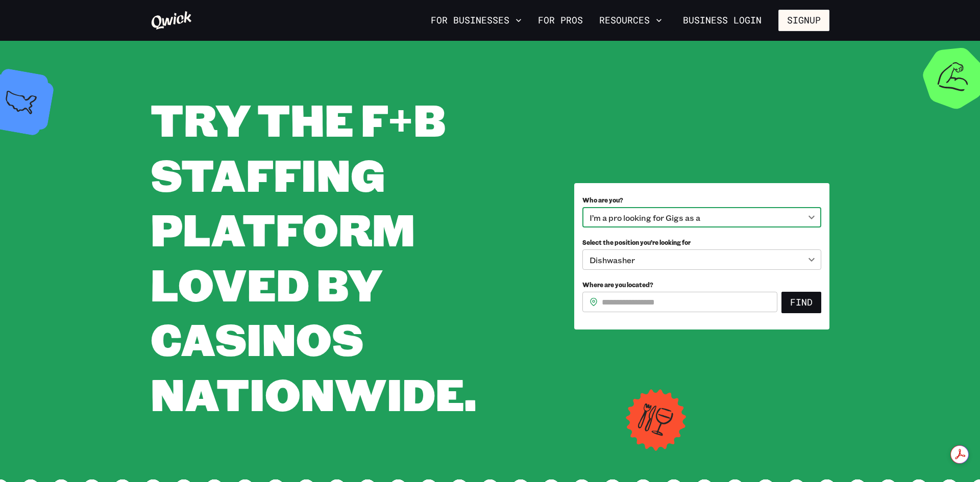 This screenshot has width=980, height=482. I want to click on button: For Businesses, so click(476, 21).